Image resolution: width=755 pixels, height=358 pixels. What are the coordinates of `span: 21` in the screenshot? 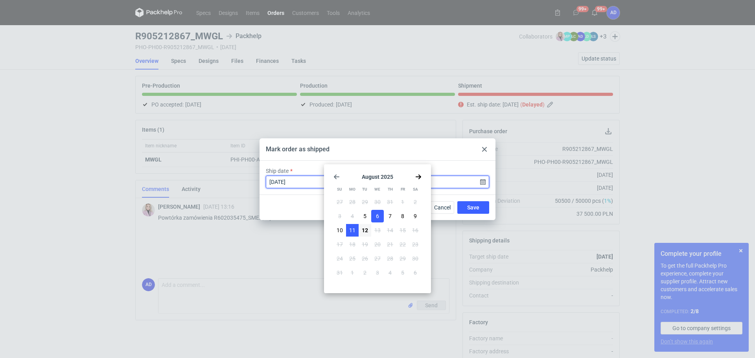 It's located at (390, 245).